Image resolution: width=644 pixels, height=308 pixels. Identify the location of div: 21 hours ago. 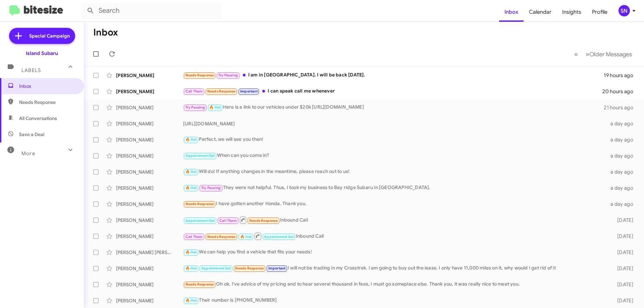
(621, 107).